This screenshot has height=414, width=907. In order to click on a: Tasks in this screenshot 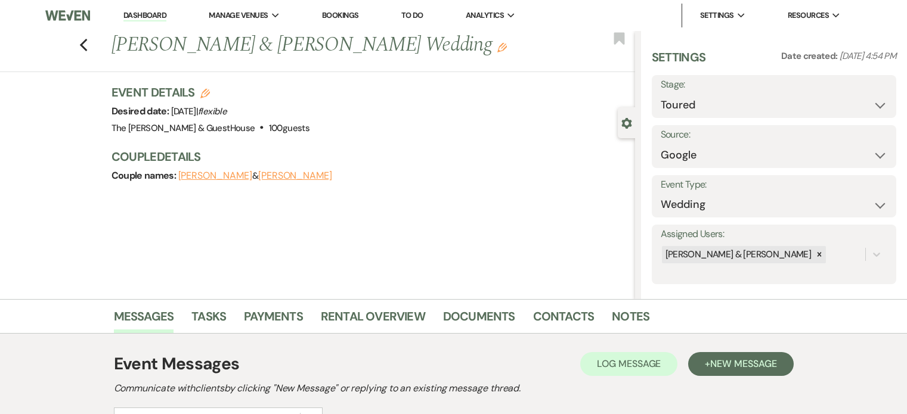, I will do `click(209, 320)`.